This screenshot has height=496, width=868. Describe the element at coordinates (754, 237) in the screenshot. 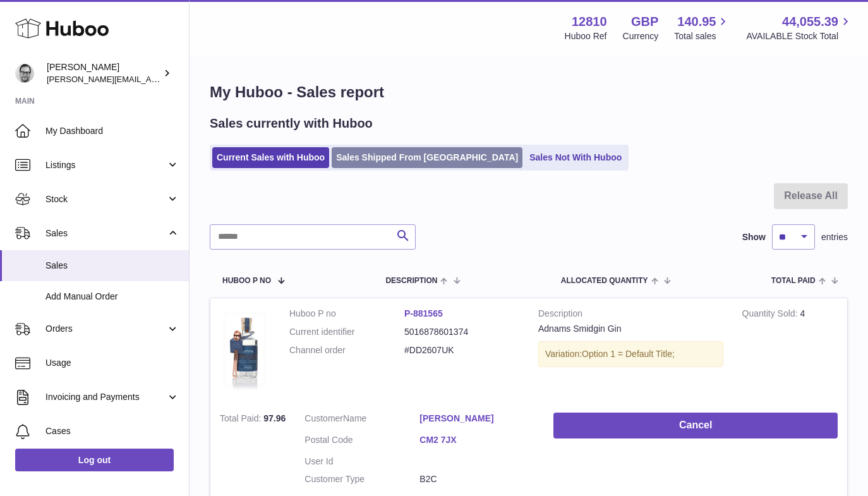

I see `label: Show` at that location.